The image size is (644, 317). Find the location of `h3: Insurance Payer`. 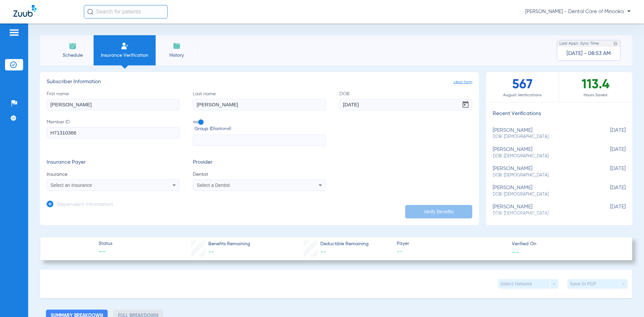

h3: Insurance Payer is located at coordinates (113, 163).